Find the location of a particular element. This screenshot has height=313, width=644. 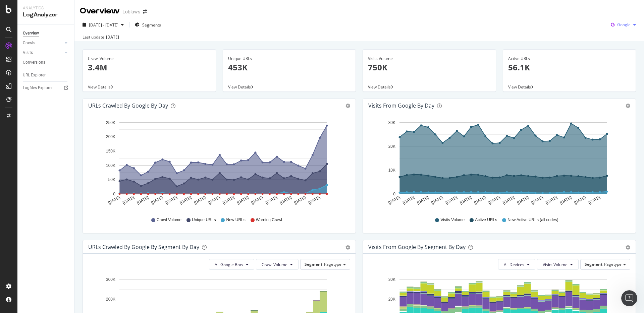

span: Warning Crawl is located at coordinates (269, 220).